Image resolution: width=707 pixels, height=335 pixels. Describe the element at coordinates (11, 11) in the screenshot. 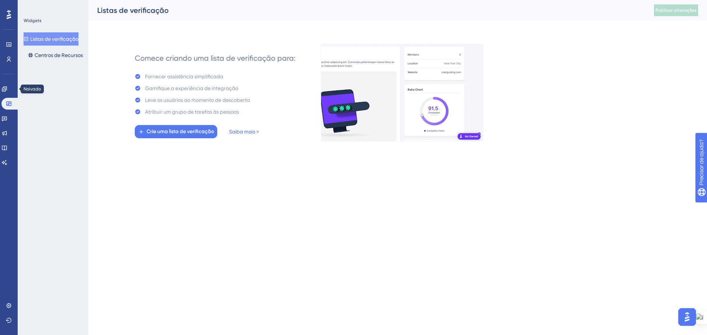

I see `button: Abra o iniciador do assistente de IA` at that location.